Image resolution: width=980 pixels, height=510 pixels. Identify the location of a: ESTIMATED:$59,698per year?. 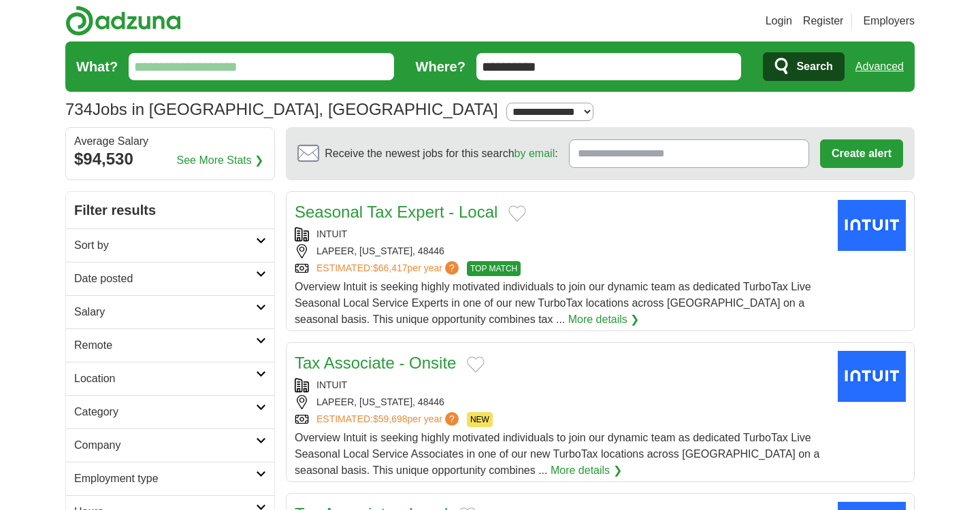
(388, 420).